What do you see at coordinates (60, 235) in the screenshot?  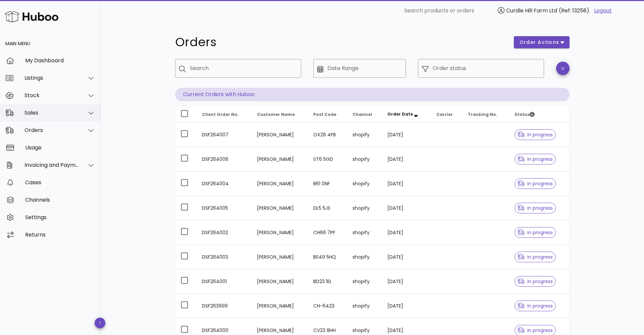 I see `div: Returns` at bounding box center [60, 235].